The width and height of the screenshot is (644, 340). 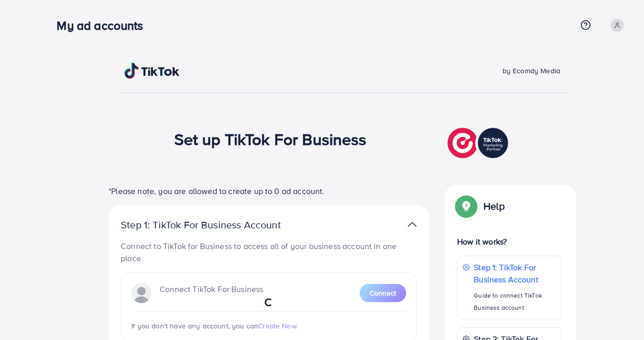 I want to click on p: How it works?, so click(x=509, y=242).